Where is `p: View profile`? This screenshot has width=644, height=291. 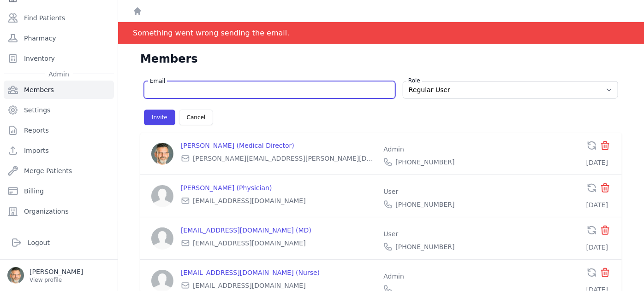
p: View profile is located at coordinates (56, 280).